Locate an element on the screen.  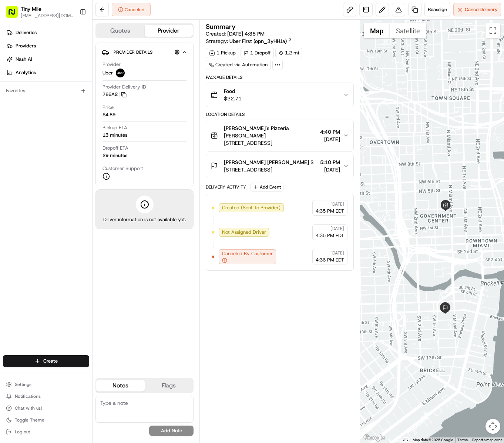
div: 1 Dropoff is located at coordinates (257, 53).